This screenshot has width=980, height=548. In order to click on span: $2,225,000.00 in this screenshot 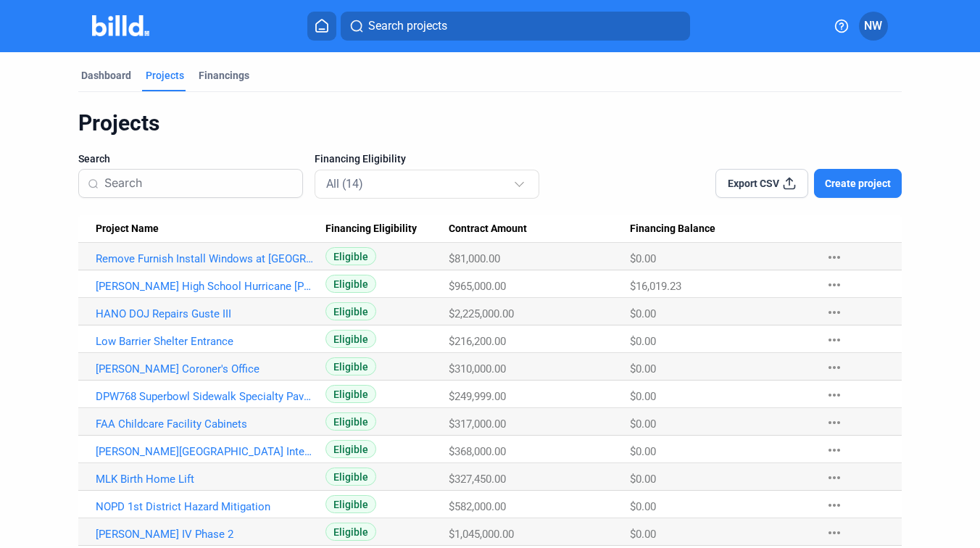, I will do `click(481, 314)`.